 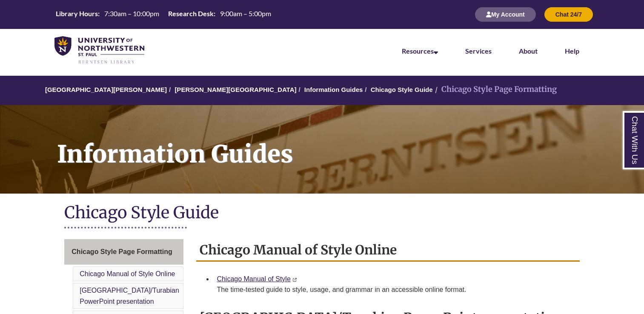 I want to click on a: Help, so click(x=572, y=51).